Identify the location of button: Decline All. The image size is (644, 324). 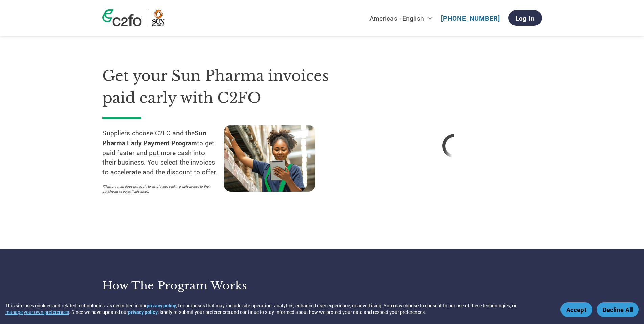
(617, 310).